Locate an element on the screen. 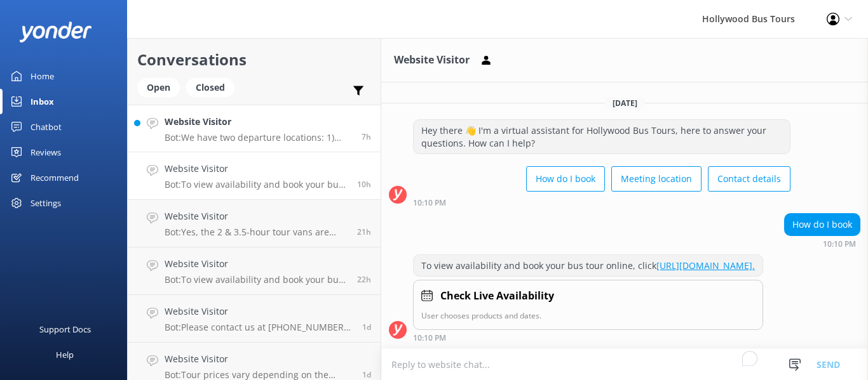 The image size is (868, 380). span: Sep 26 2025 10:21am (UTC -07:00) America/Tijuana is located at coordinates (364, 279).